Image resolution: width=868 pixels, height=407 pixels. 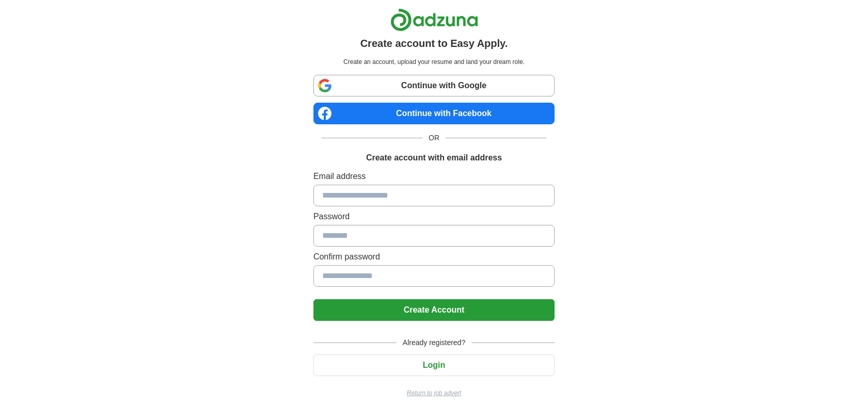 I want to click on label: Email address, so click(x=434, y=176).